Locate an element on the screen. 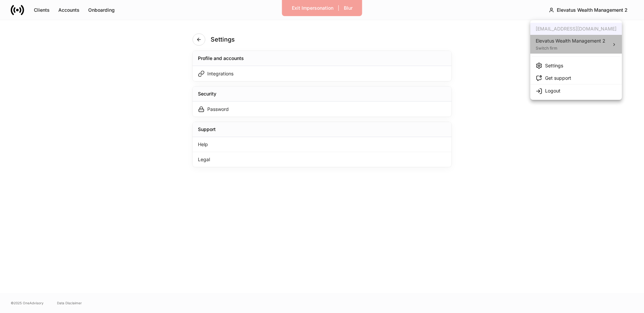 This screenshot has height=313, width=644. div: Elevatus Wealth Management 2 is located at coordinates (571, 41).